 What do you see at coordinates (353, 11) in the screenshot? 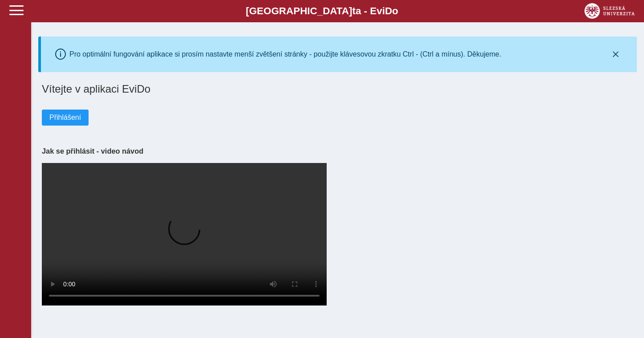
I see `span: t` at bounding box center [353, 11].